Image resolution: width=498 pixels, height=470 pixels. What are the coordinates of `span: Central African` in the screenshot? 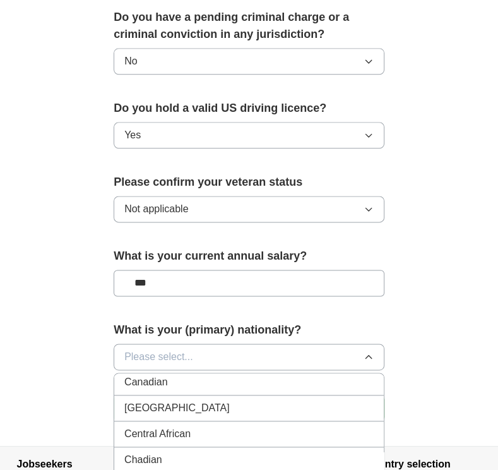 It's located at (157, 434).